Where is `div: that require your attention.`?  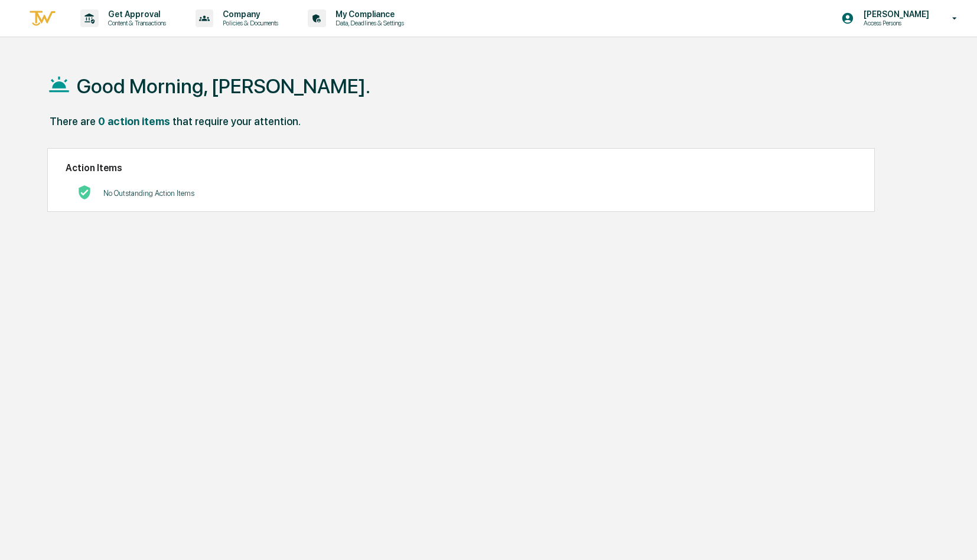
div: that require your attention. is located at coordinates (236, 121).